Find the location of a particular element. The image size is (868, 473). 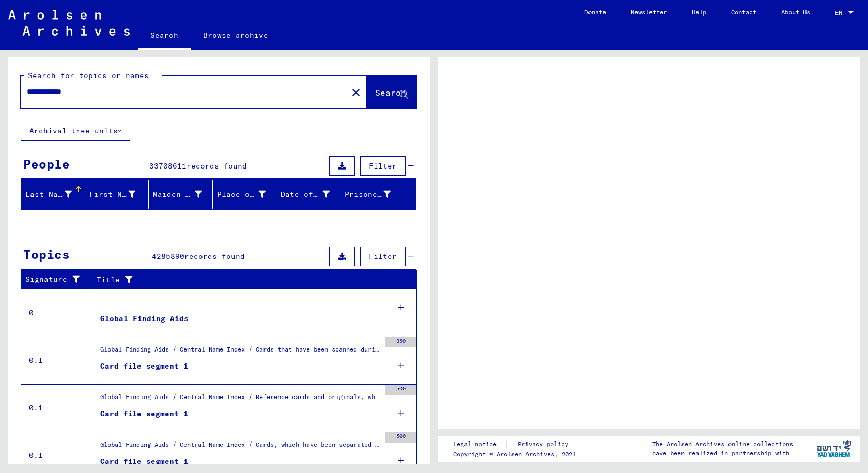

span: Search is located at coordinates (391, 93).